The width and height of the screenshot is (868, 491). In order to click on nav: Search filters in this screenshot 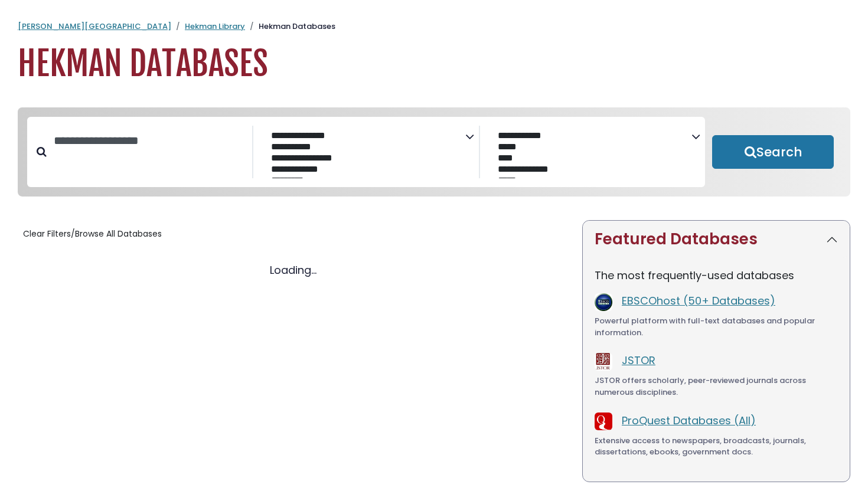, I will do `click(434, 152)`.